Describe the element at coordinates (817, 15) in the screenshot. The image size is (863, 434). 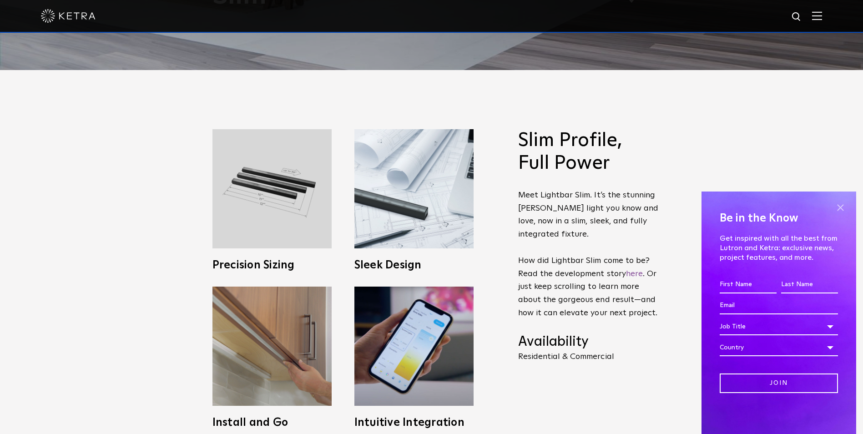
I see `img: Hamburger%20Nav.svg` at that location.